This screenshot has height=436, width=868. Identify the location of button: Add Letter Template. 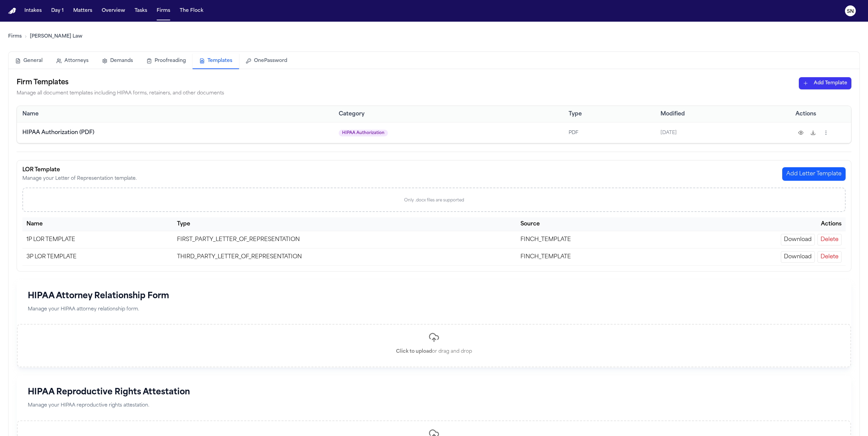
(813, 174).